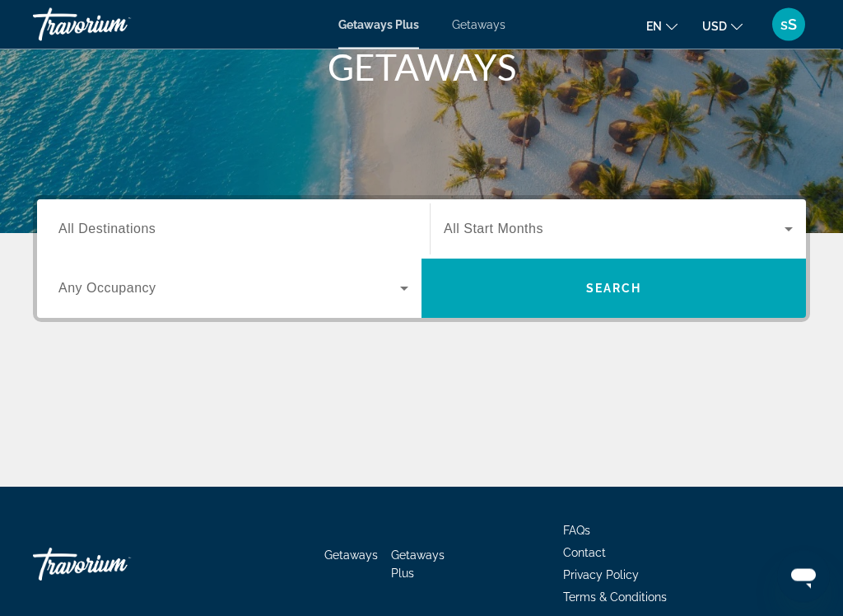  I want to click on button: Change language, so click(662, 25).